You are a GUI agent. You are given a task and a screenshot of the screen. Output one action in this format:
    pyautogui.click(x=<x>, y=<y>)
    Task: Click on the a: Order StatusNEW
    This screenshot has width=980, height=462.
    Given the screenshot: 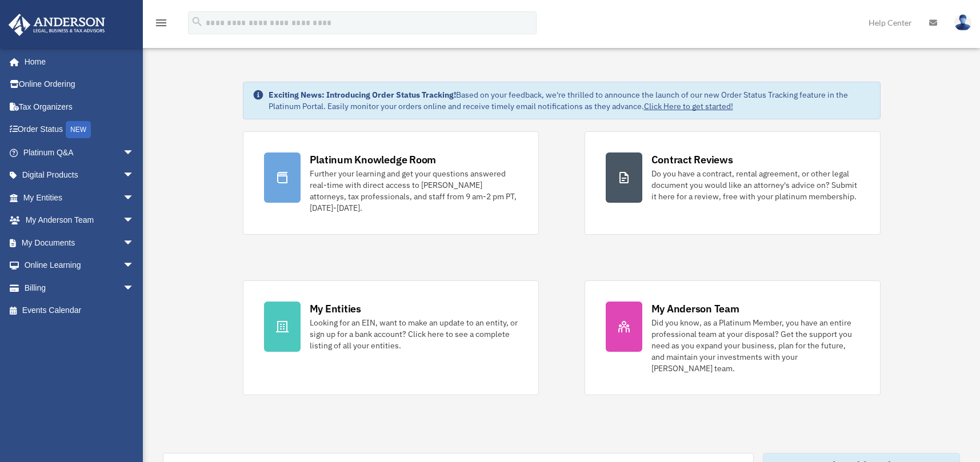 What is the action you would take?
    pyautogui.click(x=79, y=130)
    